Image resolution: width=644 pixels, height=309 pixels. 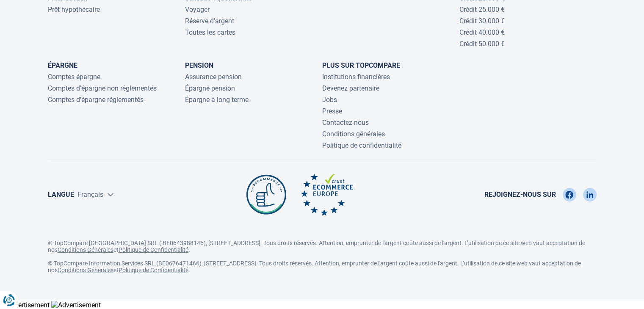 I want to click on label: Langue, so click(x=61, y=194).